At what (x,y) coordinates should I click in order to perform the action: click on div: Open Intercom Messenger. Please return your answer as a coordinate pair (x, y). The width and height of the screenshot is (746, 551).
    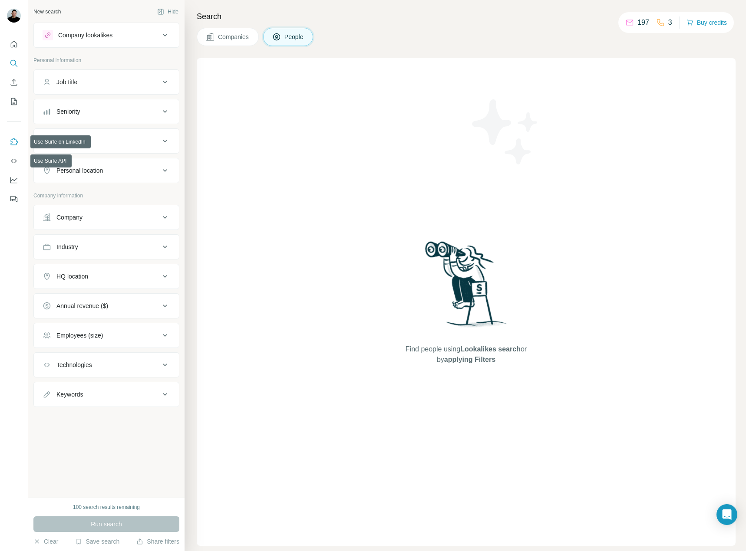
    Looking at the image, I should click on (726, 515).